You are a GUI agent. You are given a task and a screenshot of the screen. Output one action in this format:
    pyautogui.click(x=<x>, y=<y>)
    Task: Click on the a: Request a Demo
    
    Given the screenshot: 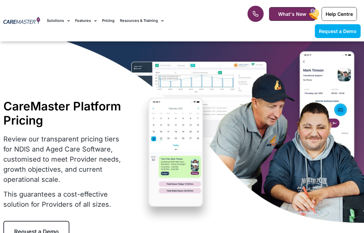 What is the action you would take?
    pyautogui.click(x=338, y=31)
    